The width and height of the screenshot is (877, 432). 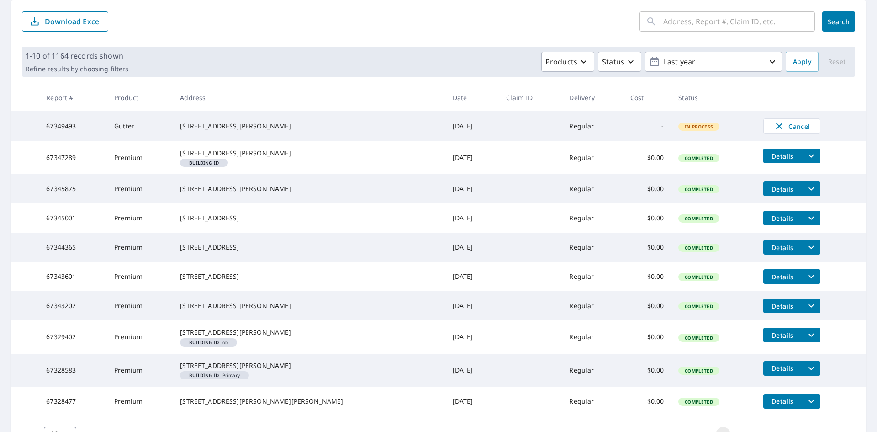 What do you see at coordinates (309, 97) in the screenshot?
I see `th: Address` at bounding box center [309, 97].